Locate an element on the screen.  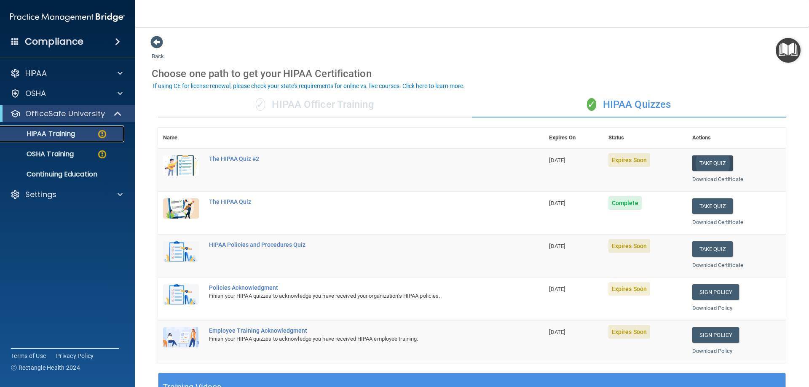
button: Open Resource Center is located at coordinates (788, 50).